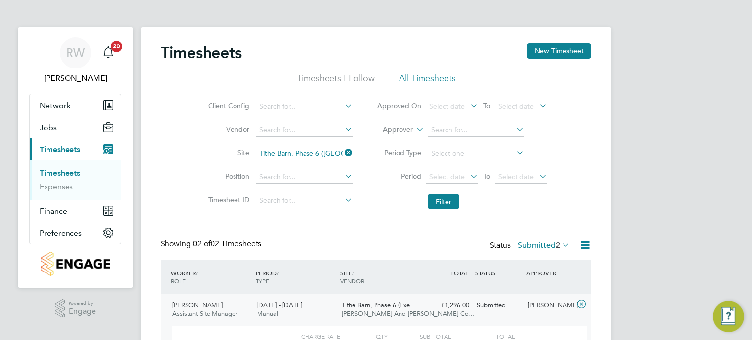  What do you see at coordinates (60, 149) in the screenshot?
I see `span: Timesheets` at bounding box center [60, 149].